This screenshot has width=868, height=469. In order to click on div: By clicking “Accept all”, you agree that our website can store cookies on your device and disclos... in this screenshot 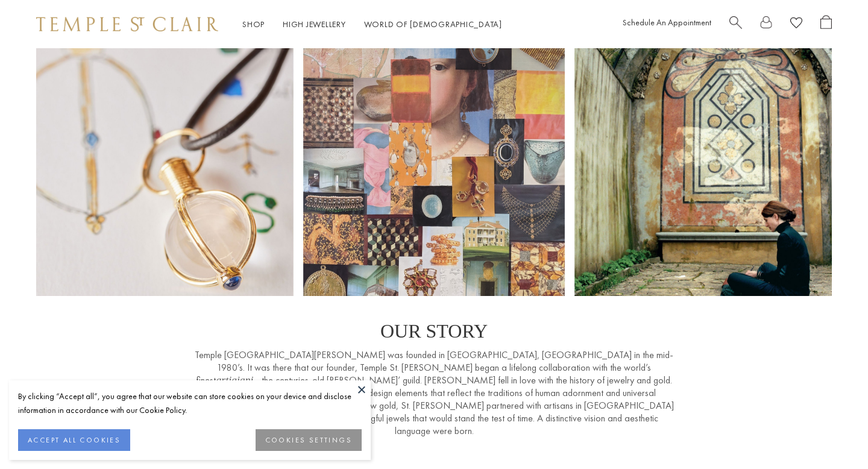, I will do `click(190, 403)`.